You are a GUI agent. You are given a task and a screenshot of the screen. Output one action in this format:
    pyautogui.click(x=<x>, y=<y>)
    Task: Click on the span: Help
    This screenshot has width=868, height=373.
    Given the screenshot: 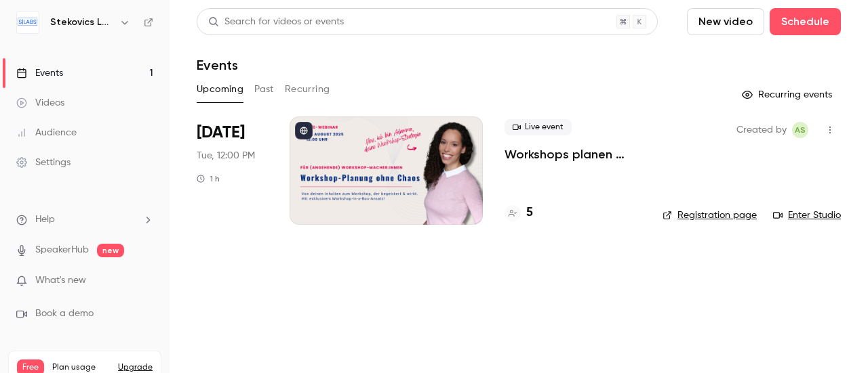 What is the action you would take?
    pyautogui.click(x=45, y=220)
    